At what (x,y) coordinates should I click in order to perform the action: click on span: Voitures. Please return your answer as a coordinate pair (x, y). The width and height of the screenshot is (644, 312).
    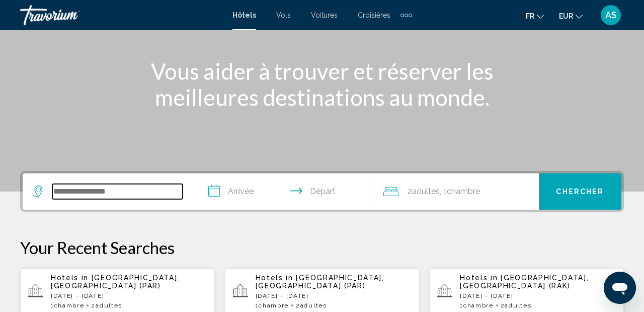
    Looking at the image, I should click on (324, 15).